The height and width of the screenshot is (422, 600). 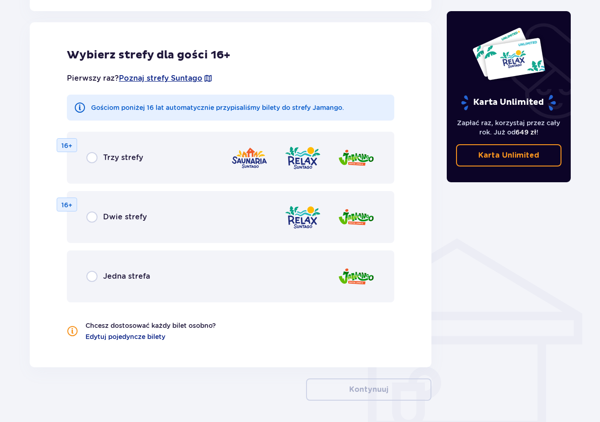 What do you see at coordinates (217, 108) in the screenshot?
I see `p: Gościom poniżej 16 lat automatycznie przypisaliśmy bilety do strefy Jamango.` at bounding box center [217, 108].